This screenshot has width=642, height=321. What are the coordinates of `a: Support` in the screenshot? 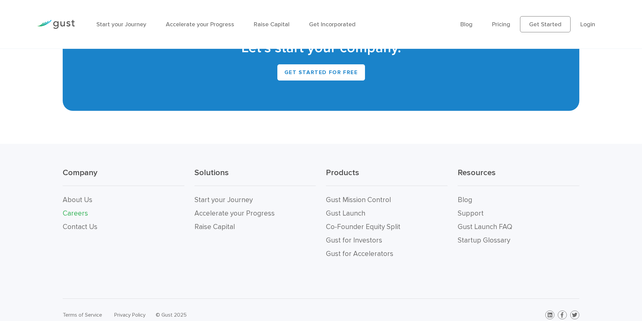 It's located at (470, 213).